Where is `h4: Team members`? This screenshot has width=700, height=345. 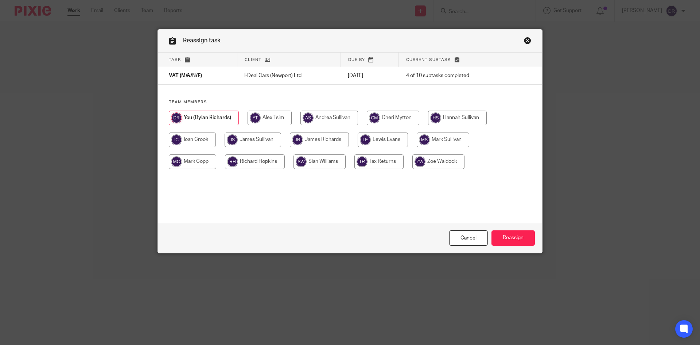 h4: Team members is located at coordinates (350, 102).